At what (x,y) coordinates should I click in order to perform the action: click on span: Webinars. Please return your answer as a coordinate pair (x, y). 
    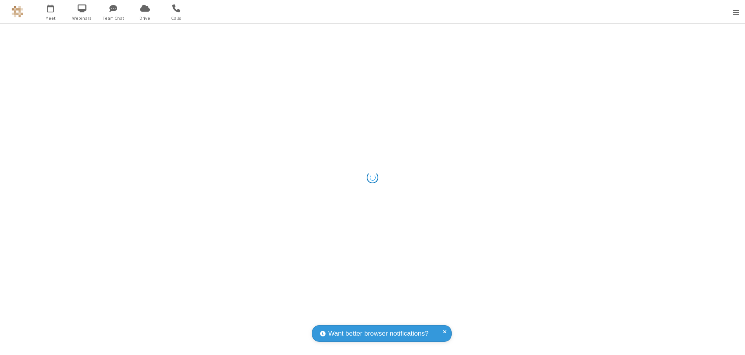
    Looking at the image, I should click on (82, 18).